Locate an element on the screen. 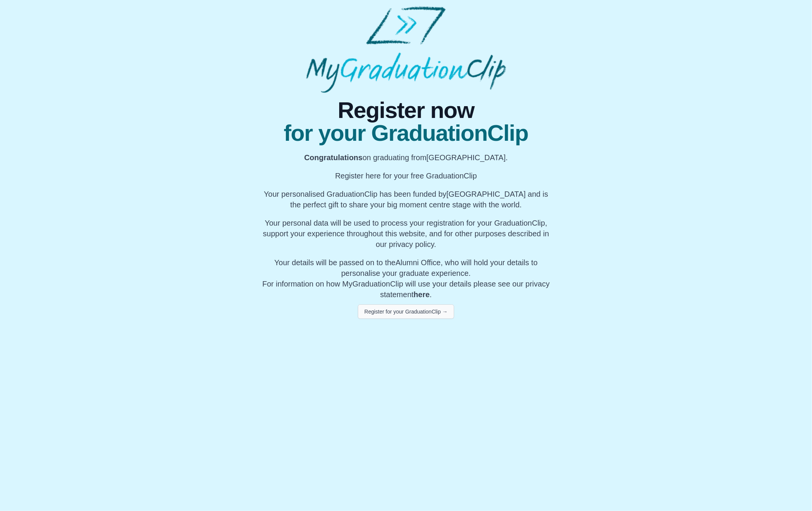  span: Your details will be passed on to the , who will hold your details to personalise your graduate e... is located at coordinates (406, 268).